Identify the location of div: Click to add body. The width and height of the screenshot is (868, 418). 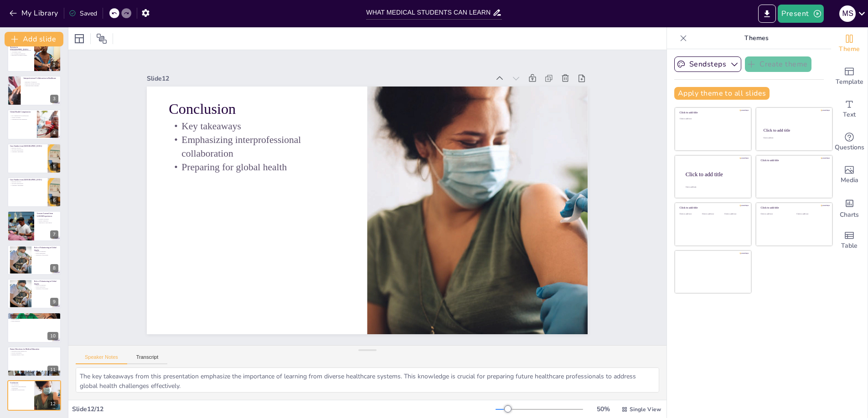
(714, 187).